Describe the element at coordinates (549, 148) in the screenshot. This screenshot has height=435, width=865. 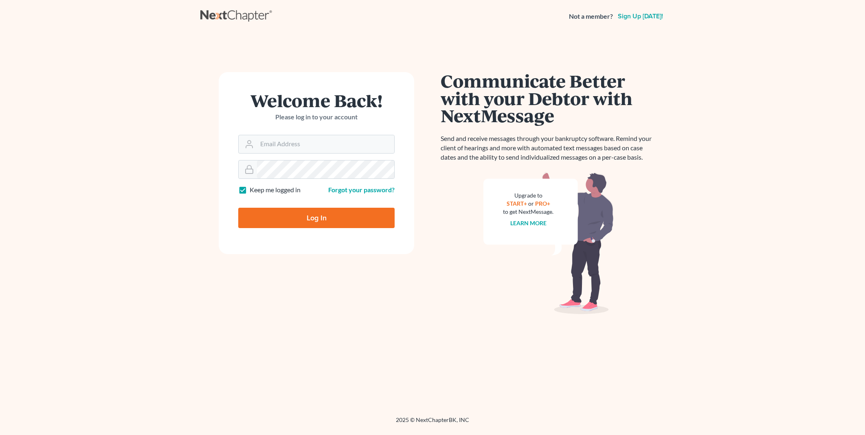
I see `p: Send and receive messages through your bankruptcy software. Remind your client of hearings and mo...` at that location.